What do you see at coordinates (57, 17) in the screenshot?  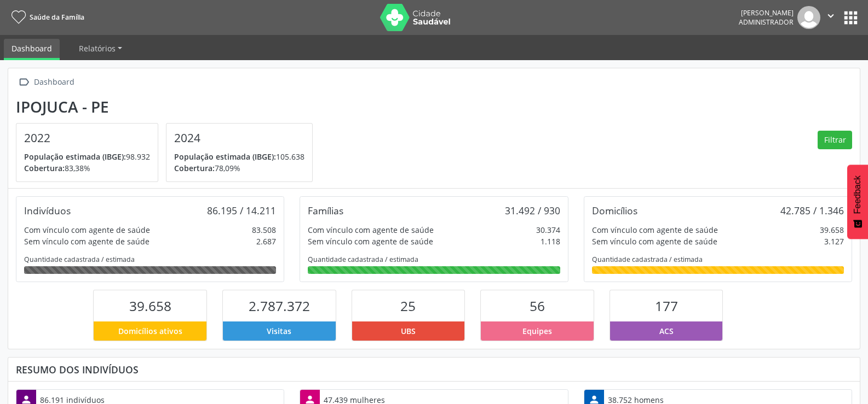 I see `span: Saúde da Família` at bounding box center [57, 17].